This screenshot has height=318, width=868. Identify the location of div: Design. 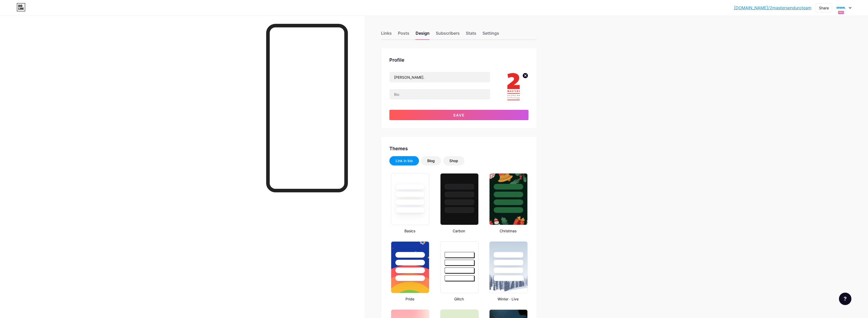
(423, 35).